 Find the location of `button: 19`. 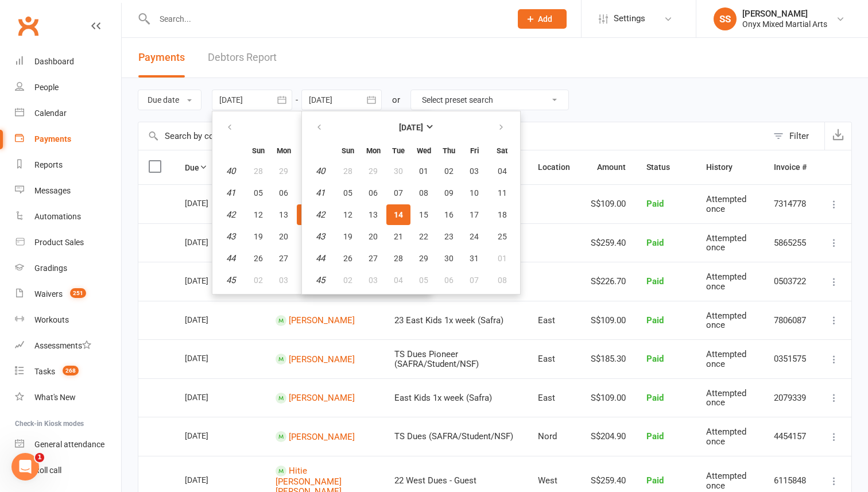

button: 19 is located at coordinates (348, 237).